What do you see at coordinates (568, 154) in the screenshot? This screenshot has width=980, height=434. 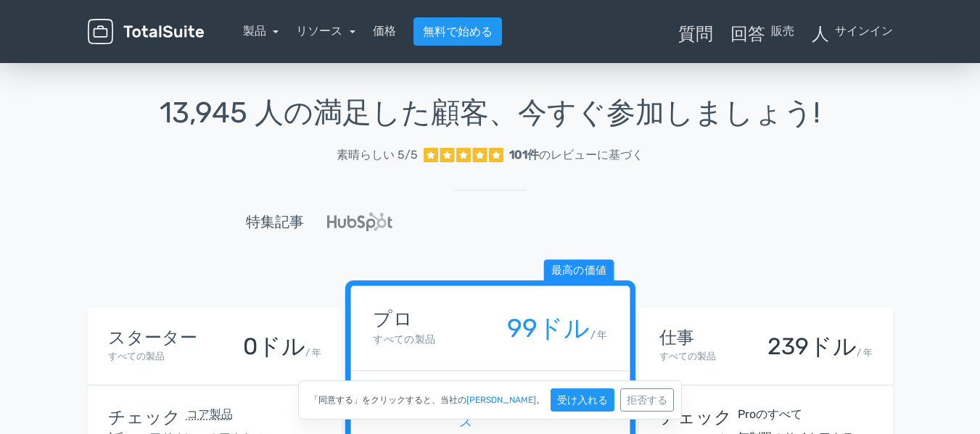 I see `font: のレビュー` at bounding box center [568, 154].